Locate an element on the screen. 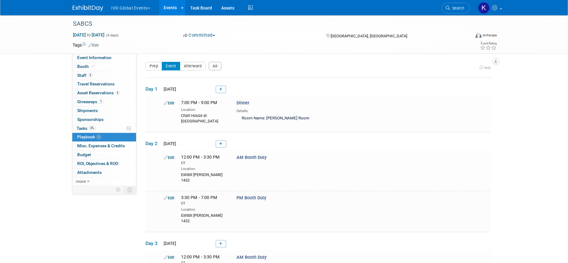 This screenshot has height=263, width=568. div: Details: is located at coordinates (315, 110).